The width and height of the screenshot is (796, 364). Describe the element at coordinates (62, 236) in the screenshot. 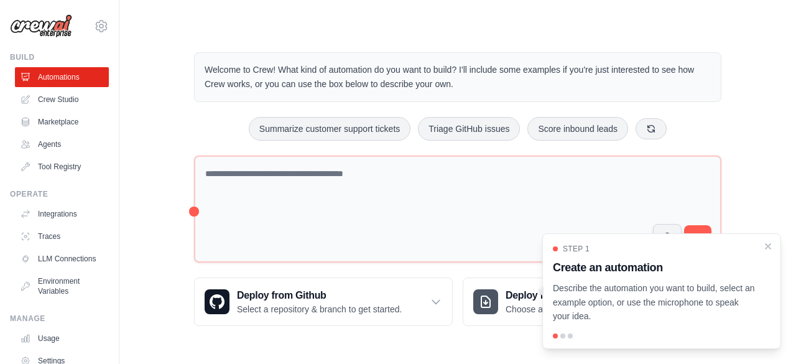

I see `a: Traces` at that location.